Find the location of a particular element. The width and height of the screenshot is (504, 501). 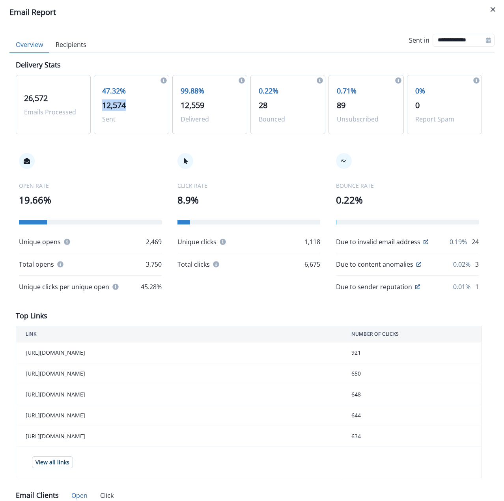

p: Total opens is located at coordinates (36, 264).